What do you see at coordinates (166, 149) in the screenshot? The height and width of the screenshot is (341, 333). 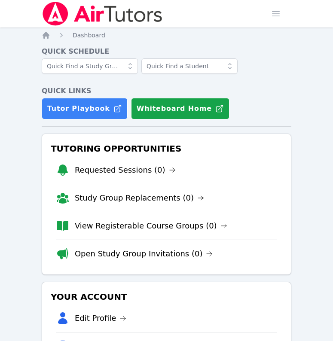 I see `h3: Tutoring Opportunities` at bounding box center [166, 149].